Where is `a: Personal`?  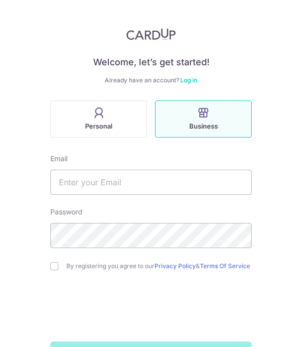
a: Personal is located at coordinates (98, 119).